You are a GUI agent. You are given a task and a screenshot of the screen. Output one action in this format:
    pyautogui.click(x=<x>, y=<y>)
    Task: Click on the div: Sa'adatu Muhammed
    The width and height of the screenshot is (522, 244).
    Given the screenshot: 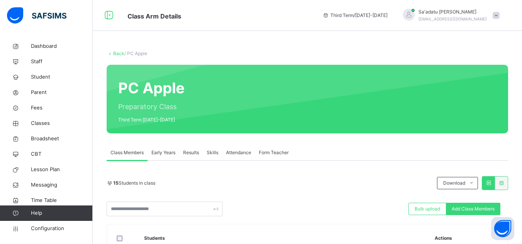 What is the action you would take?
    pyautogui.click(x=449, y=15)
    